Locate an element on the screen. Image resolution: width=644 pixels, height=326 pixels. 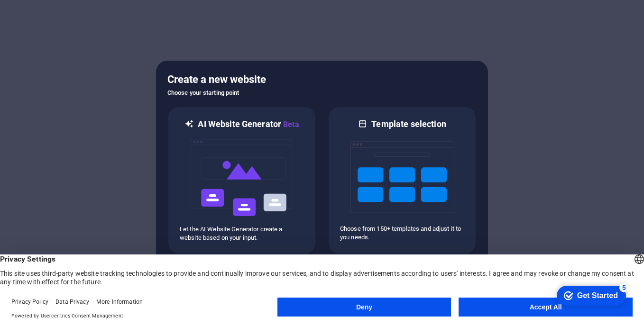
h6: Template selection is located at coordinates (408, 124).